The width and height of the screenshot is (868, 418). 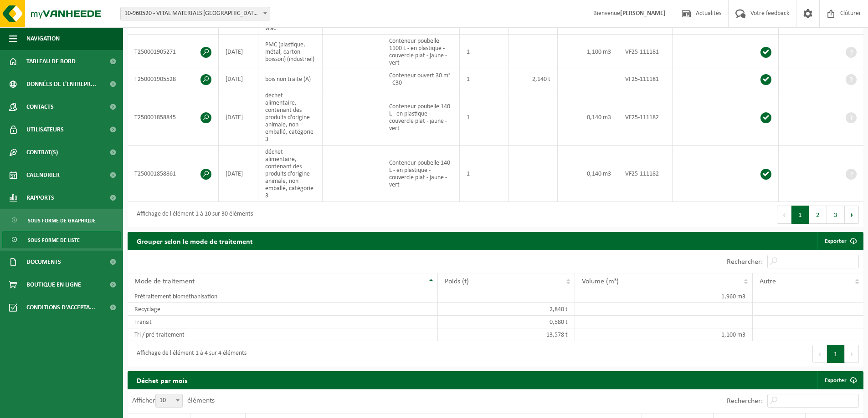 What do you see at coordinates (44, 262) in the screenshot?
I see `span: Documents` at bounding box center [44, 262].